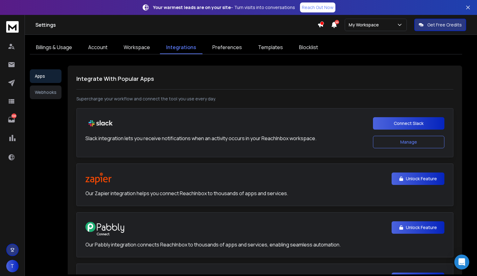 This screenshot has width=477, height=276. Describe the element at coordinates (46, 76) in the screenshot. I see `button: Apps` at that location.